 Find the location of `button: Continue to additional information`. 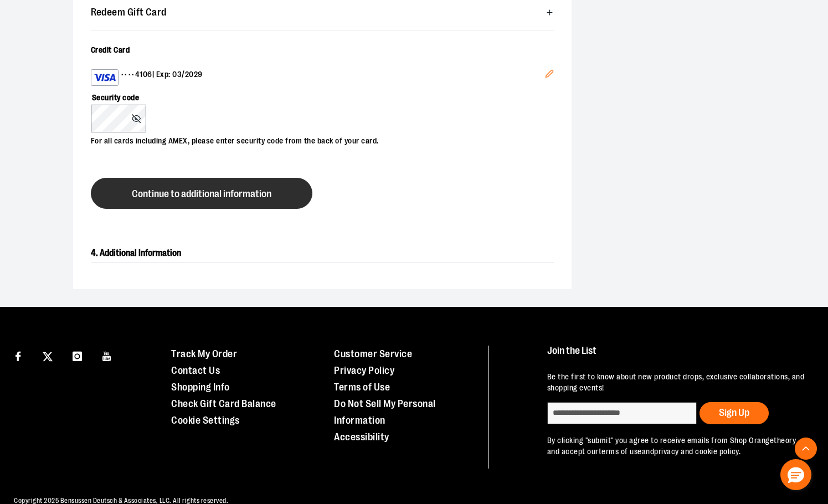

button: Continue to additional information is located at coordinates (202, 193).